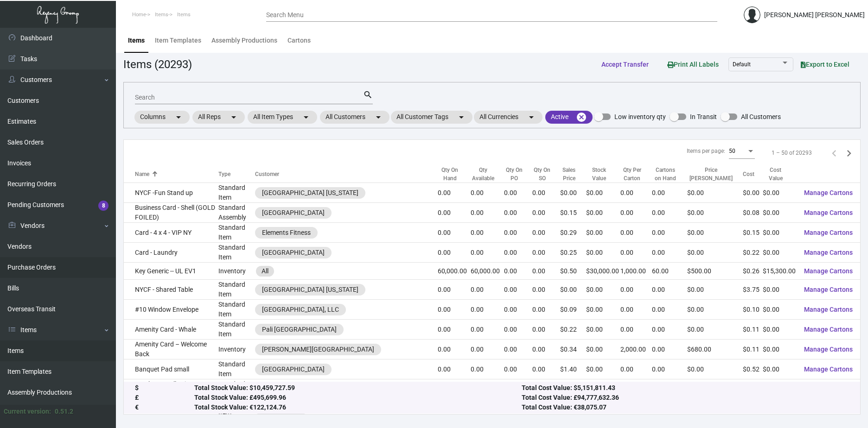 The width and height of the screenshot is (868, 428). I want to click on div: Items (20293), so click(158, 64).